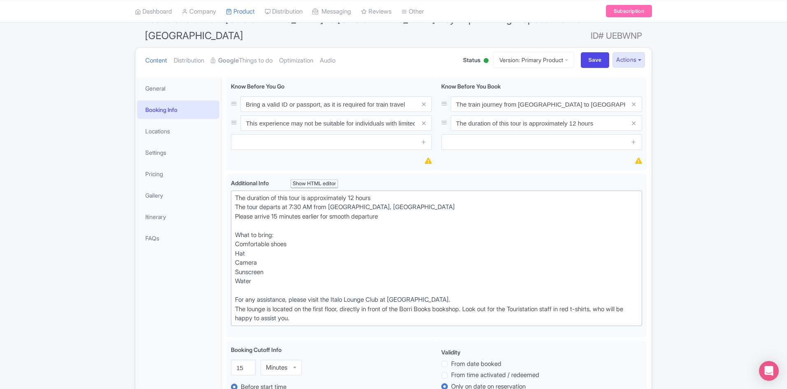 The image size is (787, 389). Describe the element at coordinates (534, 60) in the screenshot. I see `a: Version: Primary Product` at that location.